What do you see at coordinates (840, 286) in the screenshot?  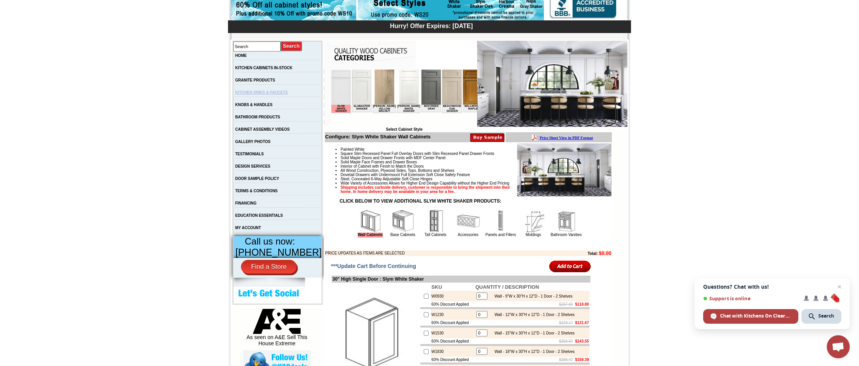 I see `span: Close chat` at bounding box center [840, 286].